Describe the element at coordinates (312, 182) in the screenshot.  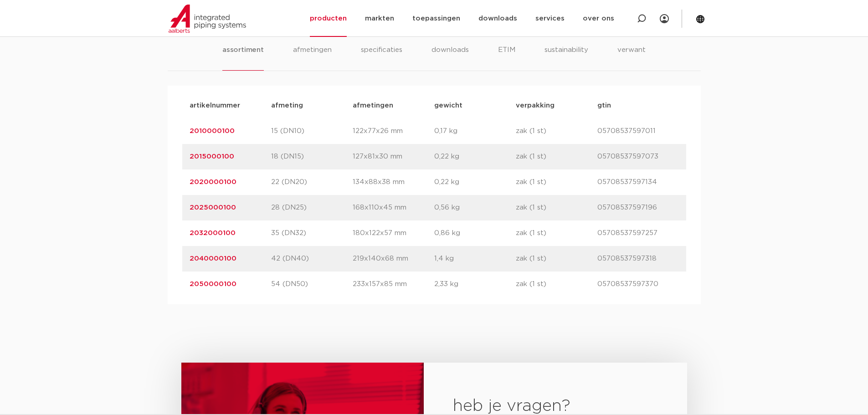
I see `p: 22 (DN20)` at that location.